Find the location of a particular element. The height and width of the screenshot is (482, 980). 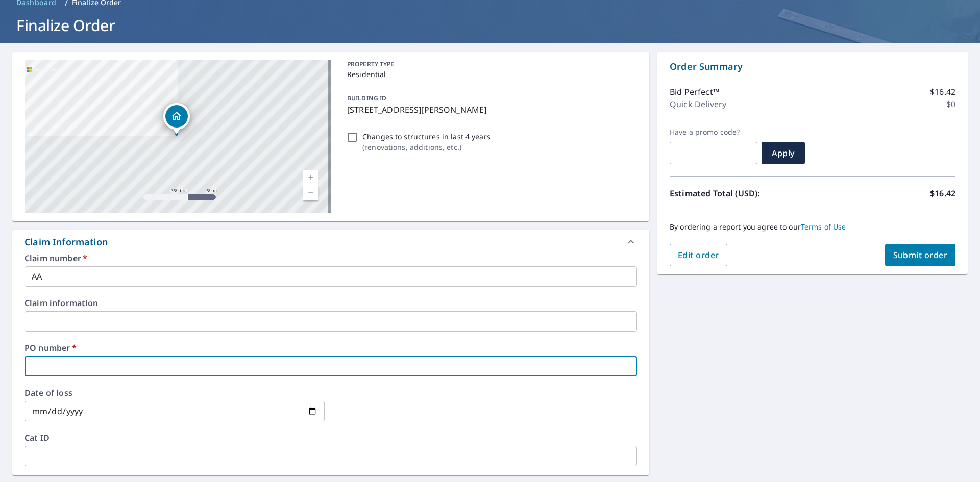

label: Claim number is located at coordinates (330, 258).